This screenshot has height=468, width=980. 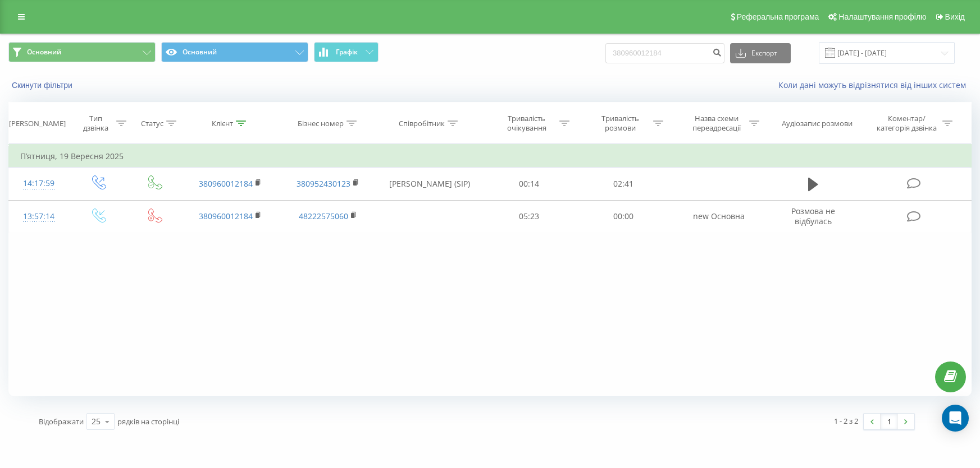 I want to click on td: 05:23, so click(x=529, y=216).